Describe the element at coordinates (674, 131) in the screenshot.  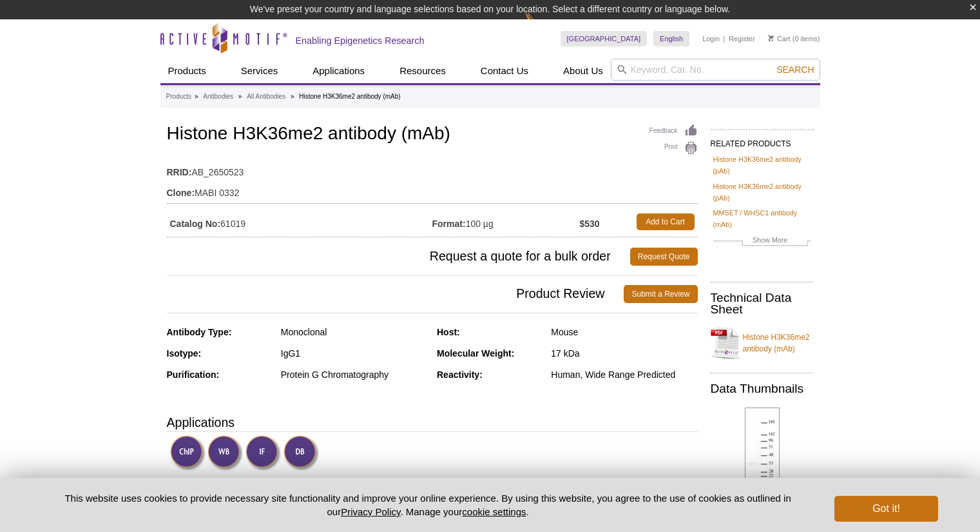
I see `a: Feedback` at that location.